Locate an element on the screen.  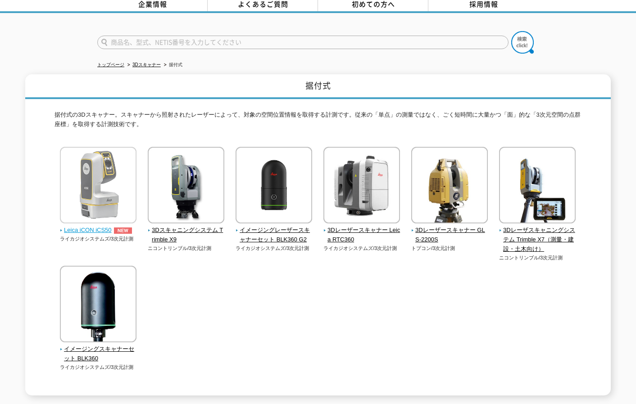
span: イメージングレーザースキャナーセット BLK360 G2 is located at coordinates (274, 235).